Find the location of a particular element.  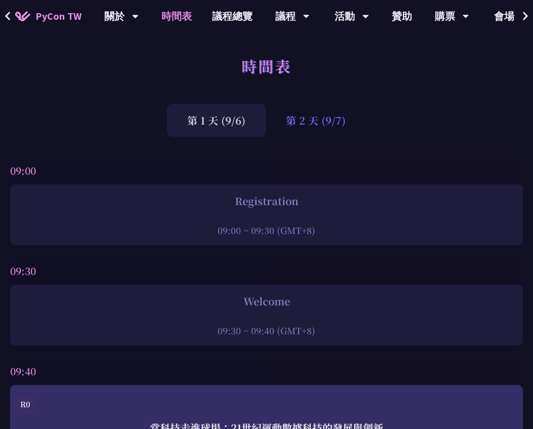

div: 09:00 ~ 09:30 (GMT+8) is located at coordinates (266, 230).